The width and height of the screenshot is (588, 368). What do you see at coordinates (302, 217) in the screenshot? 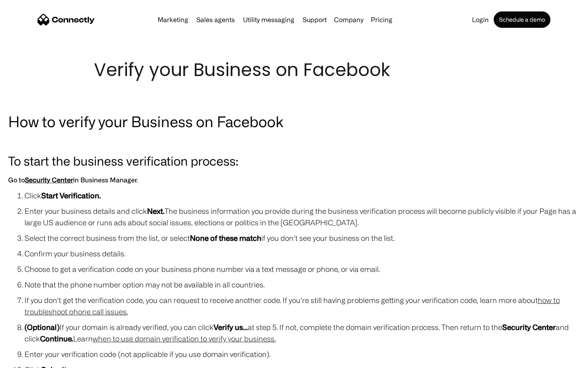
I see `li: Enter your business details and click The business information you provide during the business ve...` at bounding box center [302, 217].